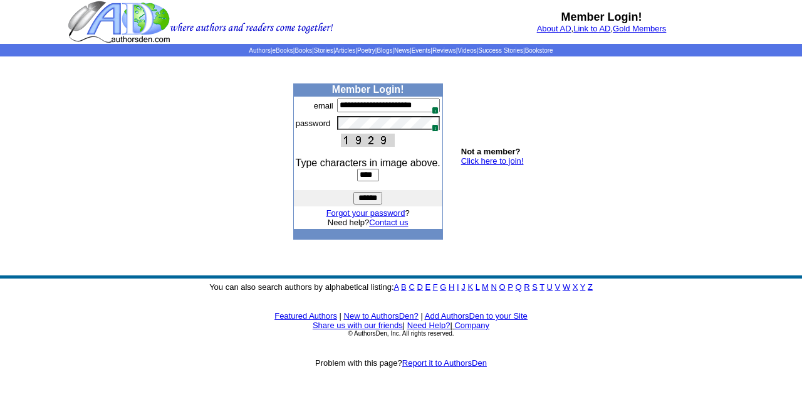 The width and height of the screenshot is (802, 399). Describe the element at coordinates (397, 287) in the screenshot. I see `a: A` at that location.